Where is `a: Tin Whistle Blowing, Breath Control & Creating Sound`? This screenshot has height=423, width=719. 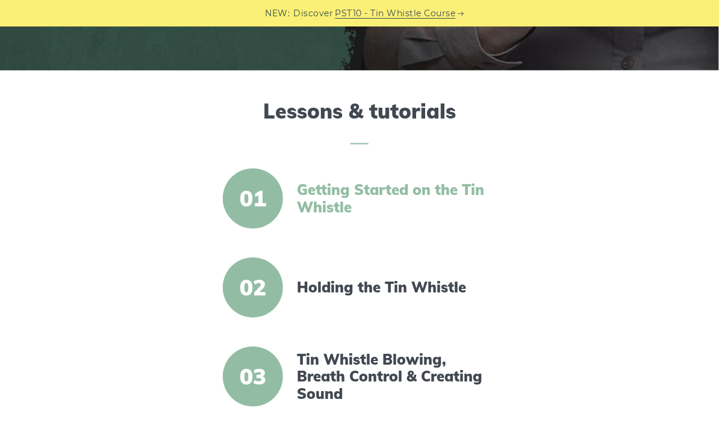 a: Tin Whistle Blowing, Breath Control & Creating Sound is located at coordinates (398, 377).